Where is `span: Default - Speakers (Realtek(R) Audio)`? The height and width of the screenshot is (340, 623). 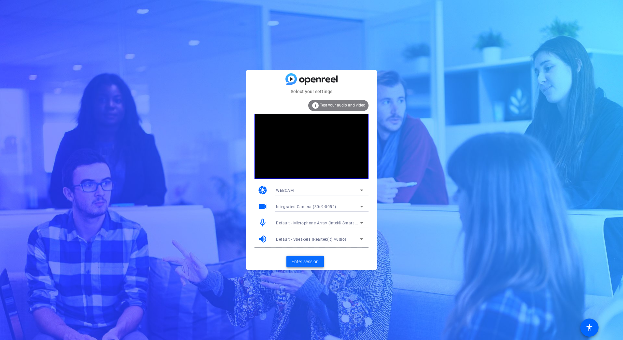 span: Default - Speakers (Realtek(R) Audio) is located at coordinates (311, 239).